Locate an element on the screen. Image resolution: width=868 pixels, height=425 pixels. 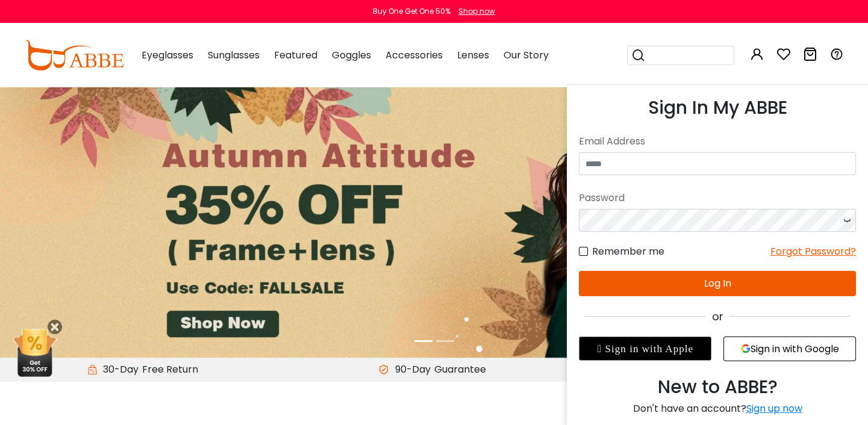
span: Goggles is located at coordinates (351, 55).